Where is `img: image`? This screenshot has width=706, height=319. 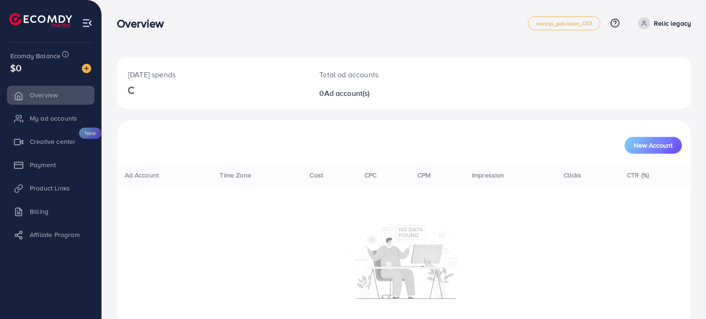
img: image is located at coordinates (87, 68).